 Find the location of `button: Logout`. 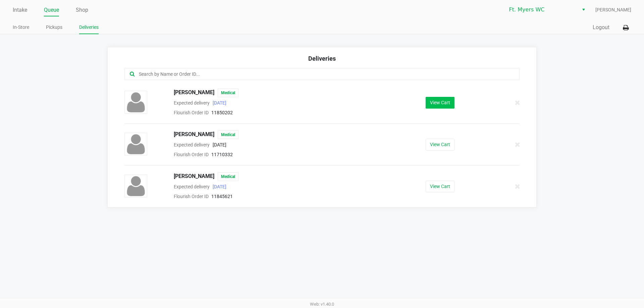

button: Logout is located at coordinates (601, 28).